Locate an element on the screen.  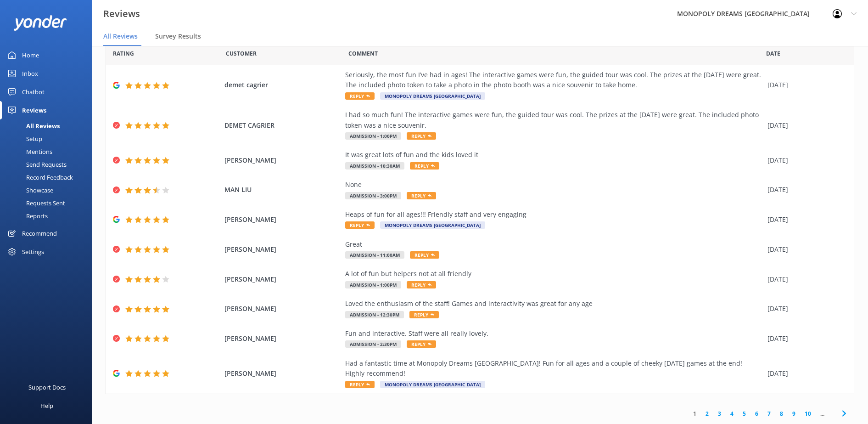
a: Setup is located at coordinates (48, 139).